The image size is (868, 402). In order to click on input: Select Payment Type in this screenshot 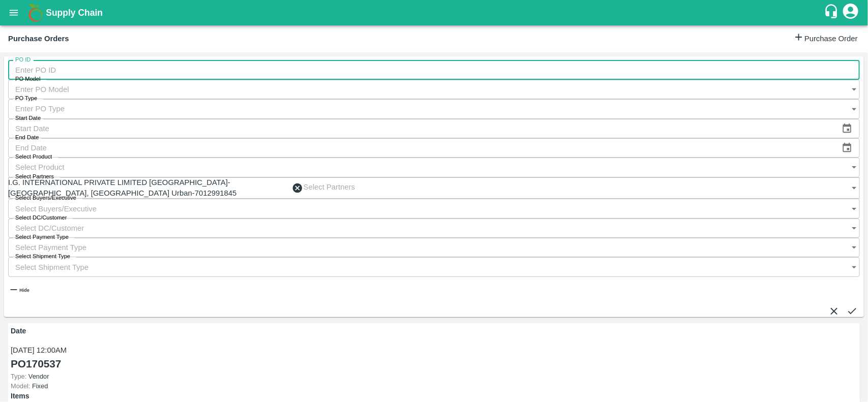, I will do `click(417, 248)`.